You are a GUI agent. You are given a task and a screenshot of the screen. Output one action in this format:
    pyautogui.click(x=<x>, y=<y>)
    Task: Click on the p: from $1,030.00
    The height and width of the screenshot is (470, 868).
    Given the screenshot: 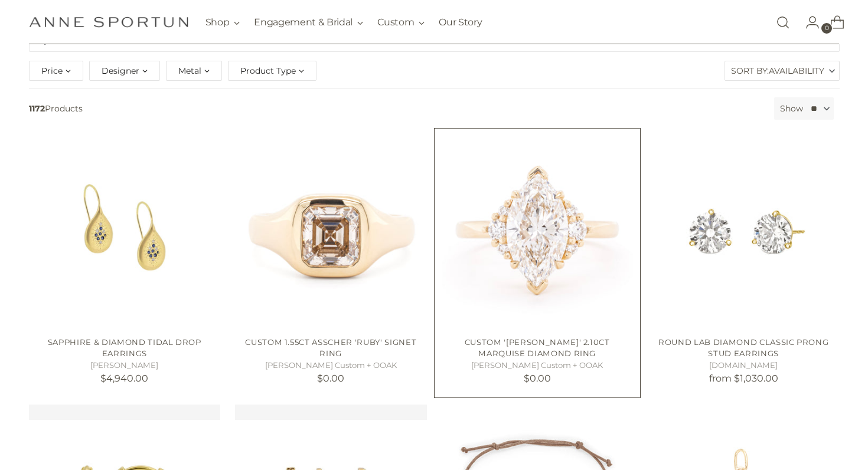 What is the action you would take?
    pyautogui.click(x=744, y=379)
    